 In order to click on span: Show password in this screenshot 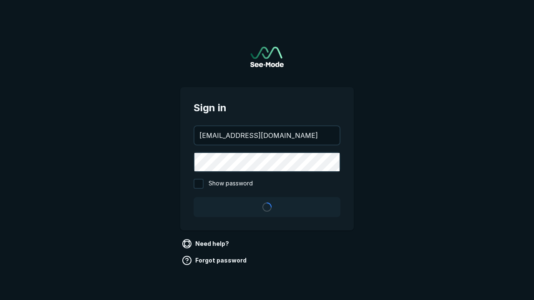, I will do `click(231, 184)`.